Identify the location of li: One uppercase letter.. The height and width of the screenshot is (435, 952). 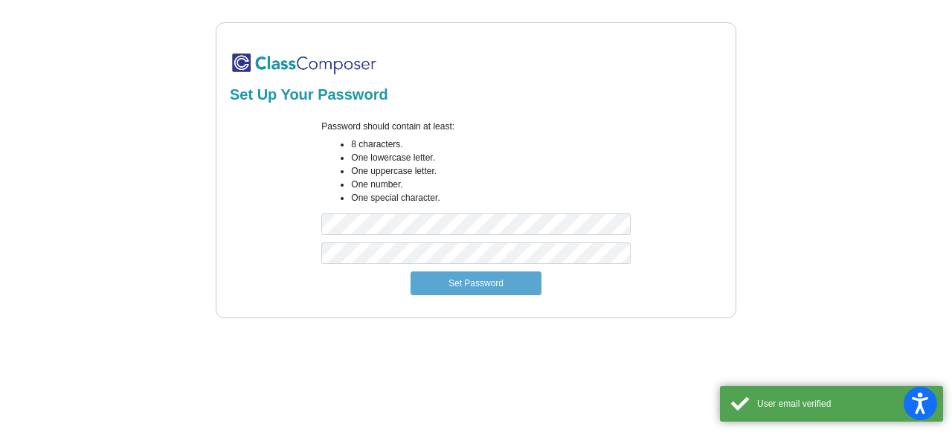
(490, 171).